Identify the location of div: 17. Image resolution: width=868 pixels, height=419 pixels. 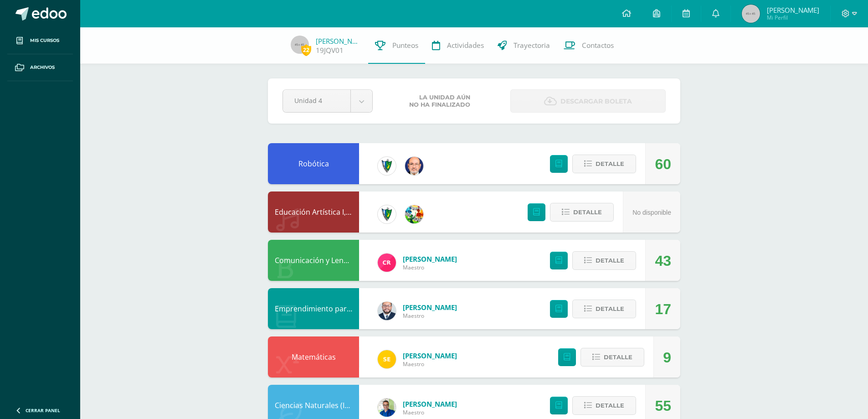
(663, 309).